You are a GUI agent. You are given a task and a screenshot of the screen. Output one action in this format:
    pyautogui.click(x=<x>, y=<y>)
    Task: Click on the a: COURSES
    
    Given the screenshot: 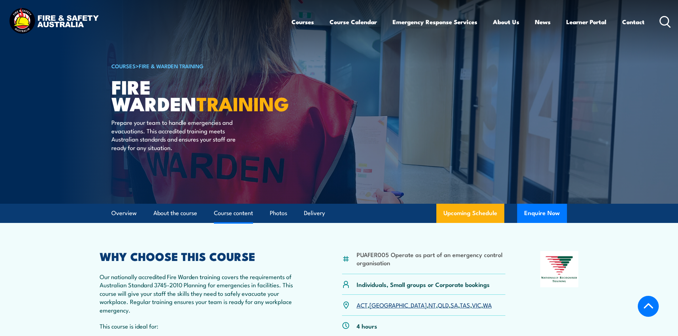 What is the action you would take?
    pyautogui.click(x=124, y=66)
    